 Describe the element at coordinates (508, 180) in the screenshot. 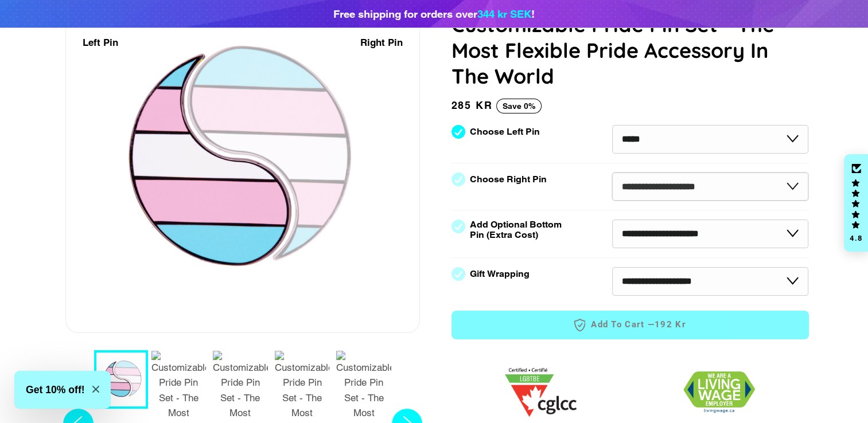

I see `label: Choose Right Pin` at that location.